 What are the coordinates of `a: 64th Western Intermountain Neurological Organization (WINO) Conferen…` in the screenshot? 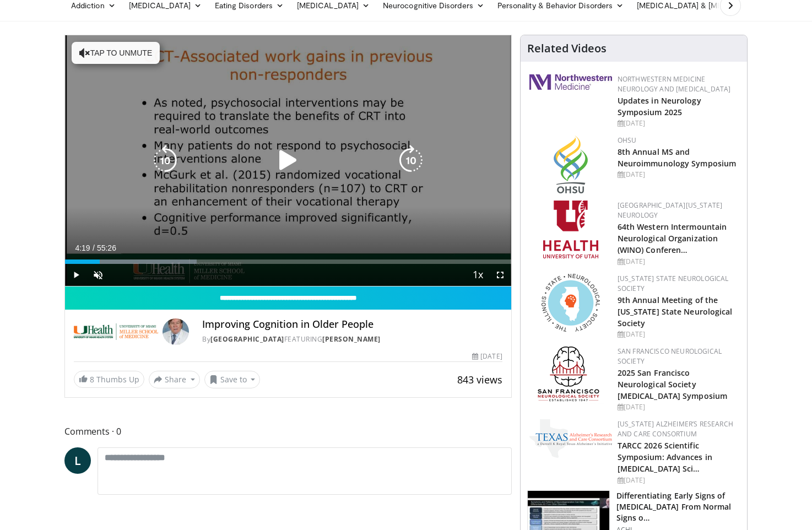 It's located at (672, 238).